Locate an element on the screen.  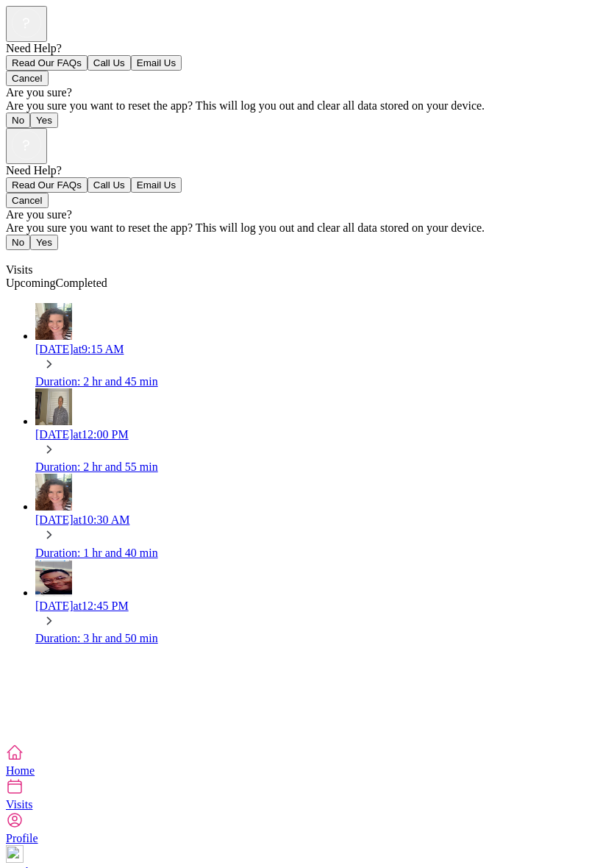
div: Duration: 2 hr and 45 min is located at coordinates (316, 382).